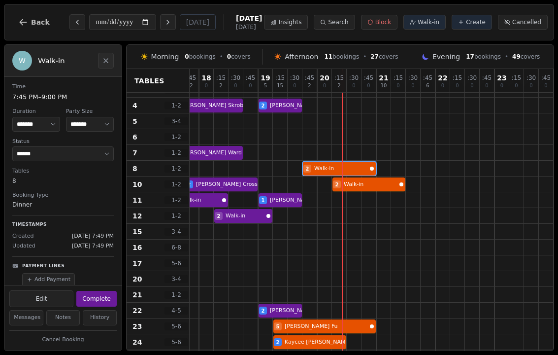 Image resolution: width=558 pixels, height=355 pixels. Describe the element at coordinates (23, 236) in the screenshot. I see `span: Created` at that location.